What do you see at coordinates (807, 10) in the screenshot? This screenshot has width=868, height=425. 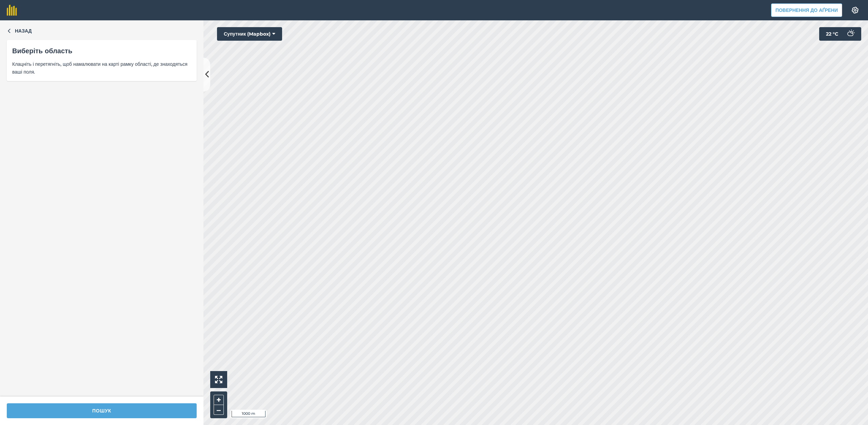 I see `button: Повернення до Аґрени` at bounding box center [807, 10].